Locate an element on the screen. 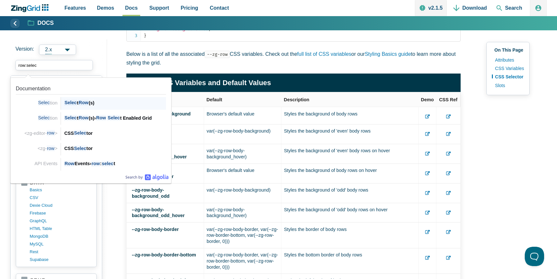  td: Styles the background of 'odd' body rows is located at coordinates (350, 193).